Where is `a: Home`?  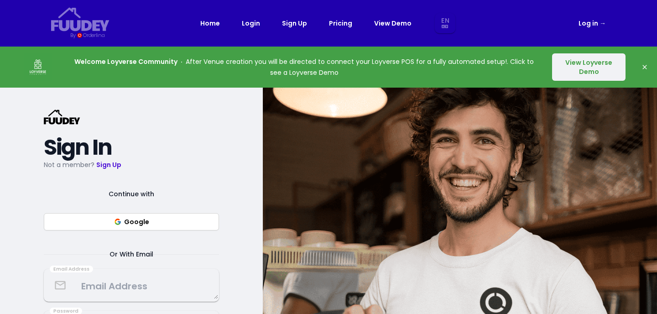 a: Home is located at coordinates (210, 23).